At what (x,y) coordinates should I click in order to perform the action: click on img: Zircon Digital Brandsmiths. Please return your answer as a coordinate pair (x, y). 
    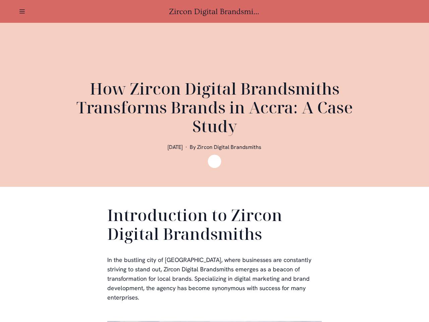
    Looking at the image, I should click on (215, 161).